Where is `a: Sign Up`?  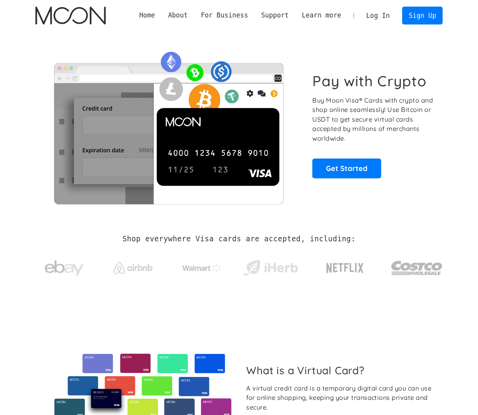 a: Sign Up is located at coordinates (422, 15).